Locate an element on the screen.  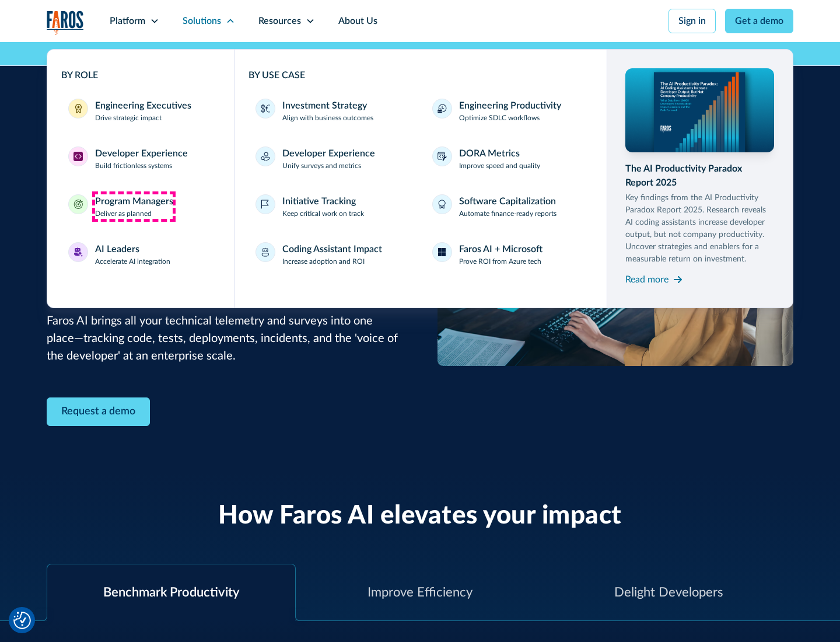
img: Logo of the analytics and reporting company Faros. is located at coordinates (65, 22).